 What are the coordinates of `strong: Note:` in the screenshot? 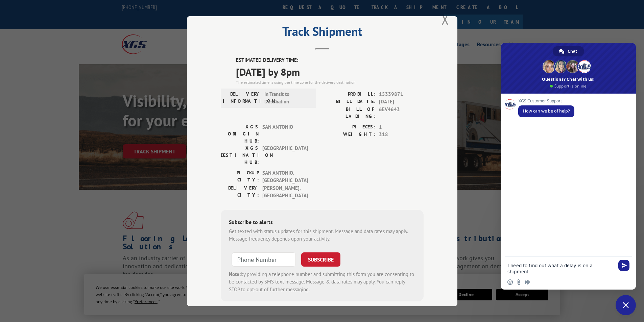 It's located at (235, 274).